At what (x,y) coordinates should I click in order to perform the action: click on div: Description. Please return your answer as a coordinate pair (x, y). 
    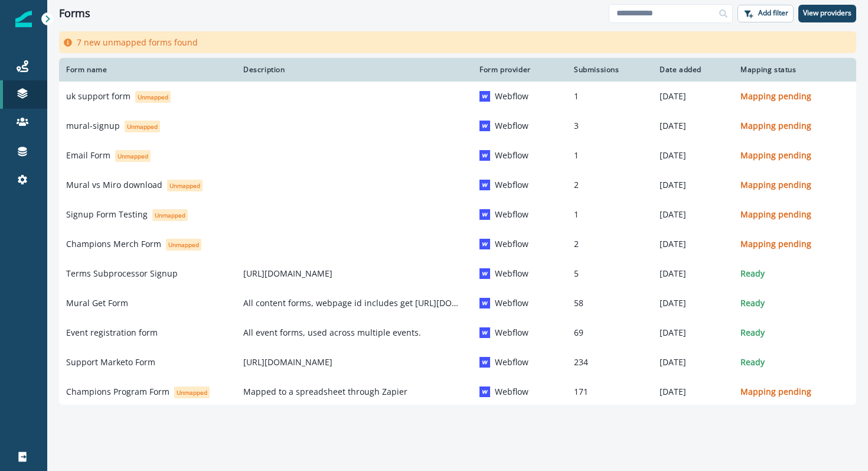
    Looking at the image, I should click on (354, 70).